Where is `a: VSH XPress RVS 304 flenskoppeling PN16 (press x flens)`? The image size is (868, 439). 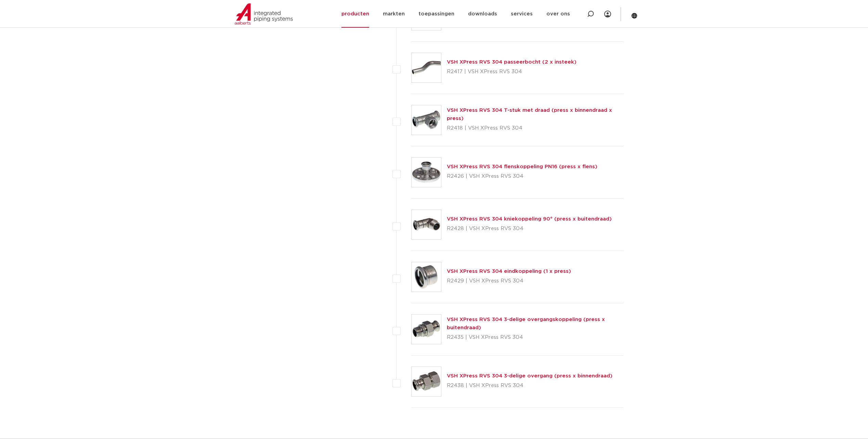 a: VSH XPress RVS 304 flenskoppeling PN16 (press x flens) is located at coordinates (522, 166).